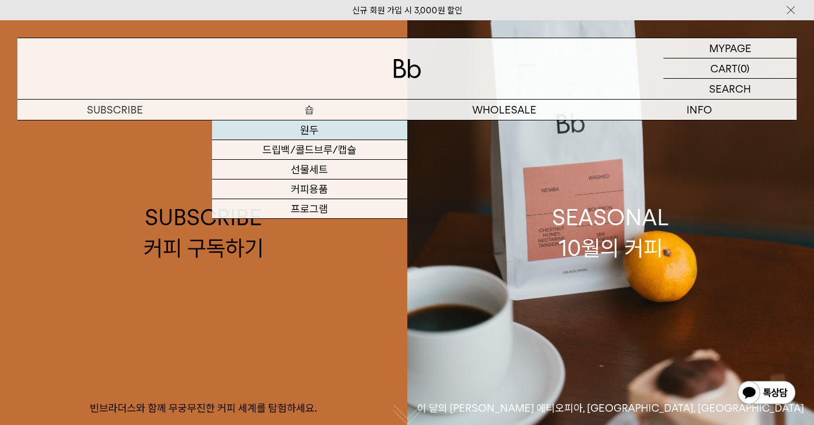 This screenshot has width=814, height=425. What do you see at coordinates (407, 68) in the screenshot?
I see `img: 로고` at bounding box center [407, 68].